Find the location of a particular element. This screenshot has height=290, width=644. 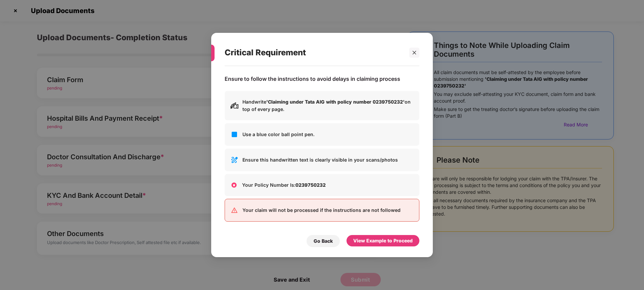

span: close is located at coordinates (414, 53).